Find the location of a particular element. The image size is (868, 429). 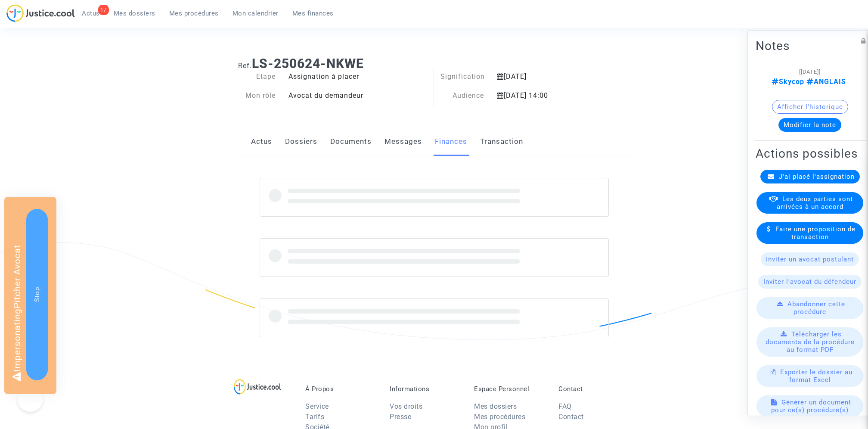

div: Mon rôle is located at coordinates (257, 96).